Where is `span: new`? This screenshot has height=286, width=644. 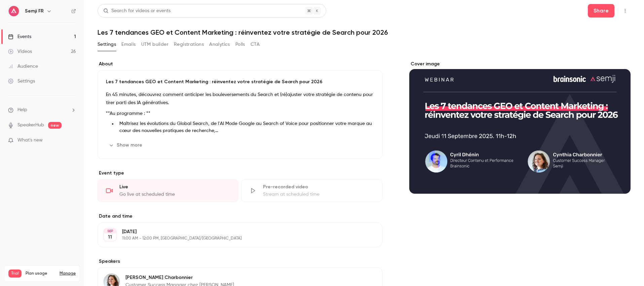 span: new is located at coordinates (55, 125).